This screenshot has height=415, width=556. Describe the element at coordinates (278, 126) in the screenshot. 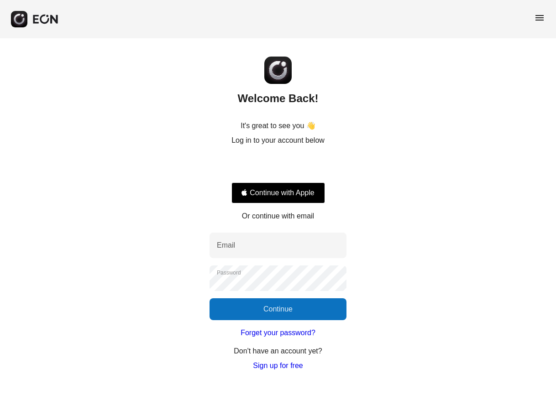

I see `p: It's great to see you 👋` at that location.